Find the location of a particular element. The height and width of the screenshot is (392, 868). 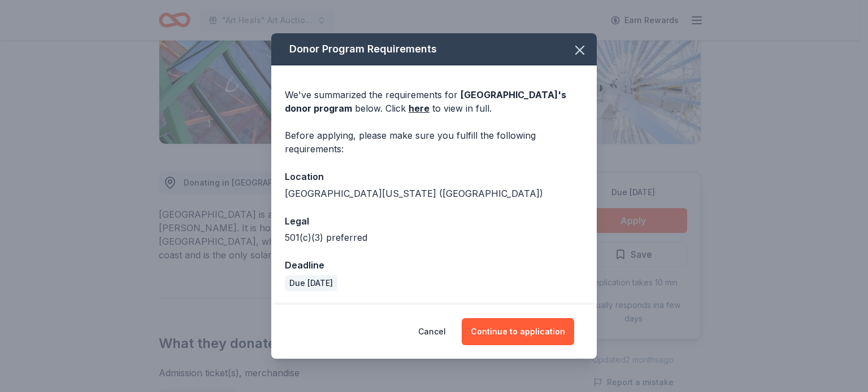

a: here is located at coordinates (418, 108).